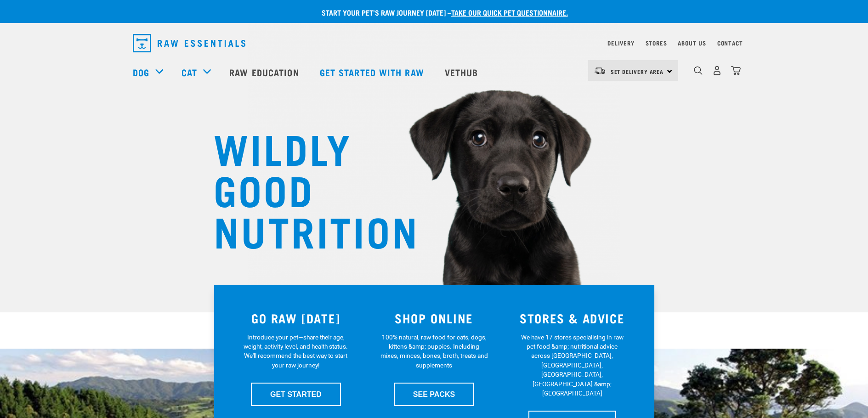 This screenshot has height=418, width=868. Describe the element at coordinates (434, 318) in the screenshot. I see `h3: SHOP ONLINE` at that location.